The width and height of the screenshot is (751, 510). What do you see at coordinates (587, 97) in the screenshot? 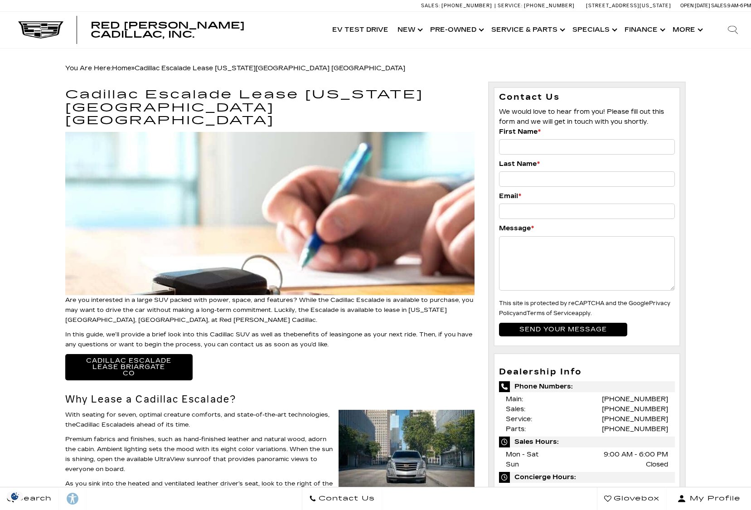
I see `h3: Contact Us` at bounding box center [587, 97].